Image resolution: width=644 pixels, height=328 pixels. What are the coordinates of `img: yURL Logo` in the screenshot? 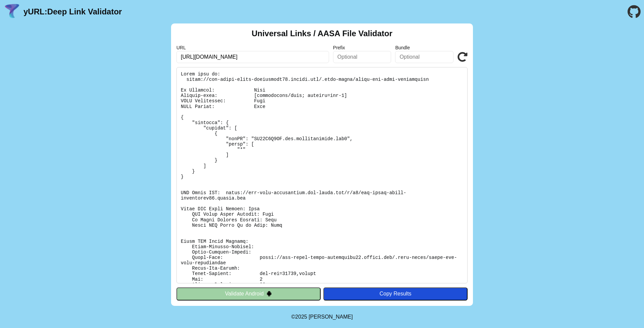 It's located at (12, 12).